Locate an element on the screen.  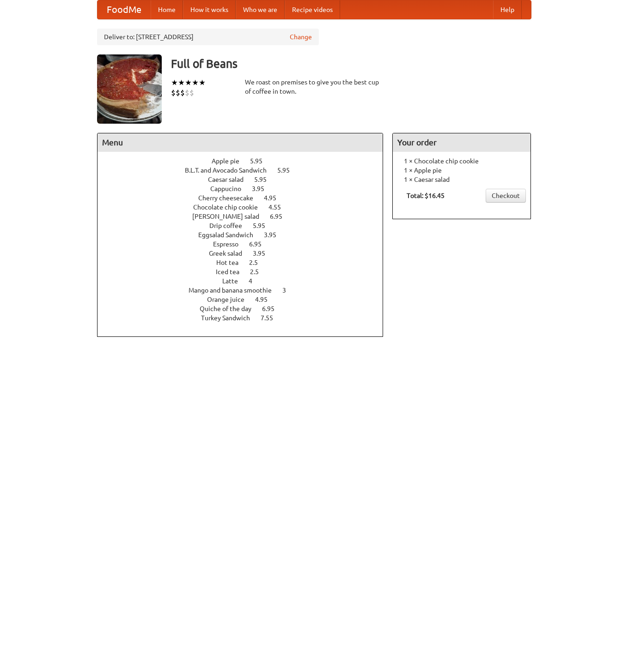
span: 4.55 is located at coordinates (279, 207).